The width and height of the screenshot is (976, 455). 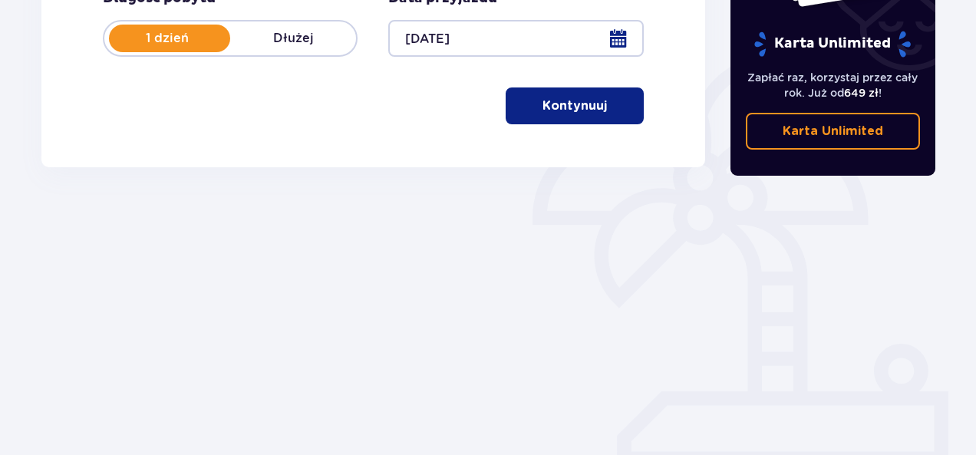 I want to click on p: 1 dzień, so click(x=167, y=38).